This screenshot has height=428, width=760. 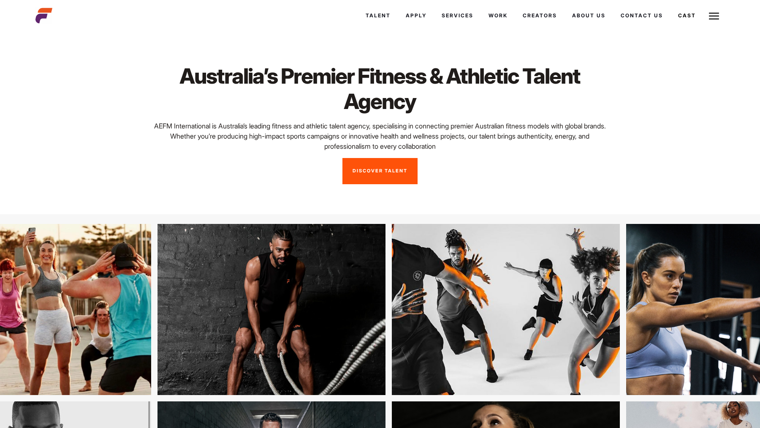 I want to click on img: cropped-aefm-brand-fav-22-square.png, so click(x=44, y=16).